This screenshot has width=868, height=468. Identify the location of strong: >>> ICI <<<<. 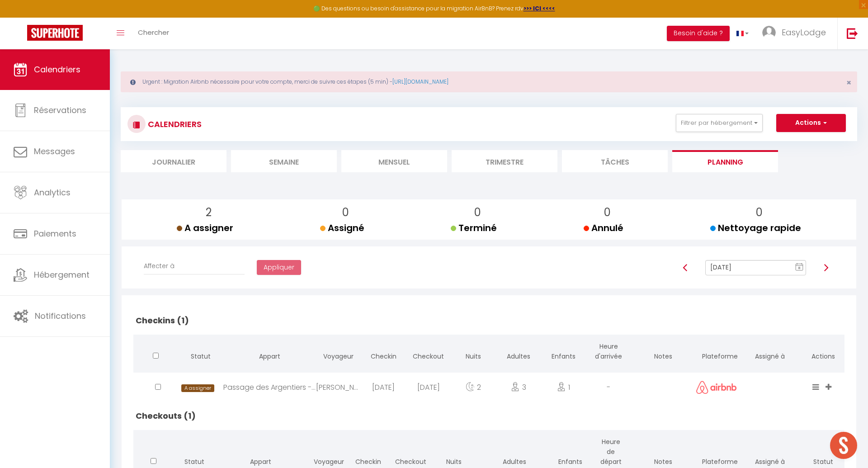
(539, 8).